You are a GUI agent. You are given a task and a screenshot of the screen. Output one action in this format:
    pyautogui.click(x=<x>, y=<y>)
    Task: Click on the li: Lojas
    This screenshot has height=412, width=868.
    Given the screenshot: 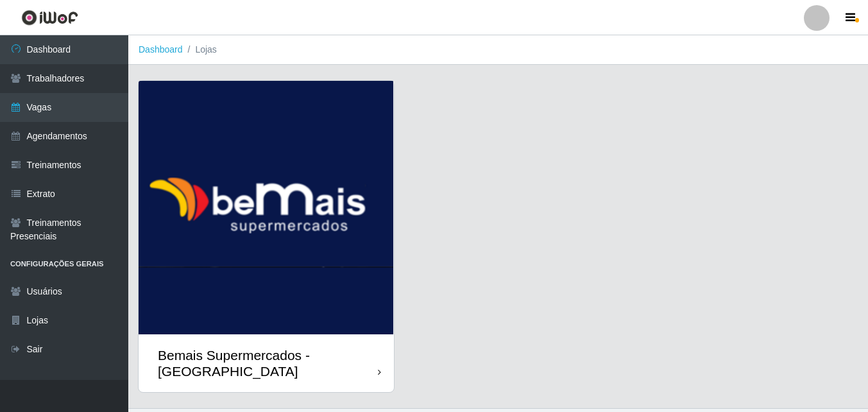 What is the action you would take?
    pyautogui.click(x=200, y=49)
    